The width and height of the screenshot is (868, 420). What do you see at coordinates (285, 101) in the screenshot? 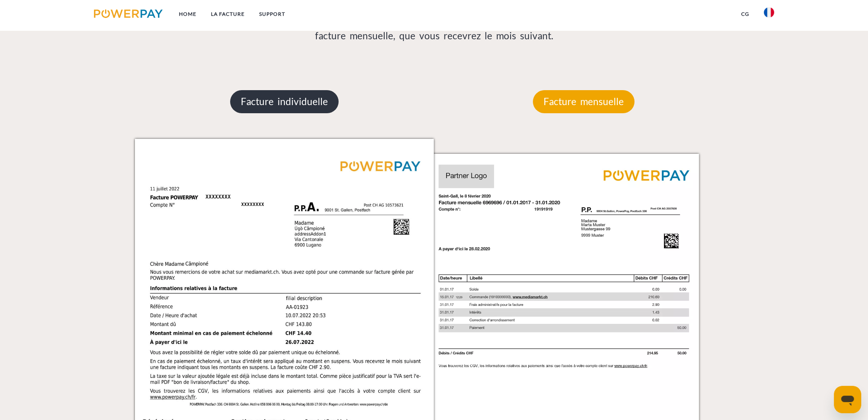
I see `p: Facture individuelle` at bounding box center [285, 101].